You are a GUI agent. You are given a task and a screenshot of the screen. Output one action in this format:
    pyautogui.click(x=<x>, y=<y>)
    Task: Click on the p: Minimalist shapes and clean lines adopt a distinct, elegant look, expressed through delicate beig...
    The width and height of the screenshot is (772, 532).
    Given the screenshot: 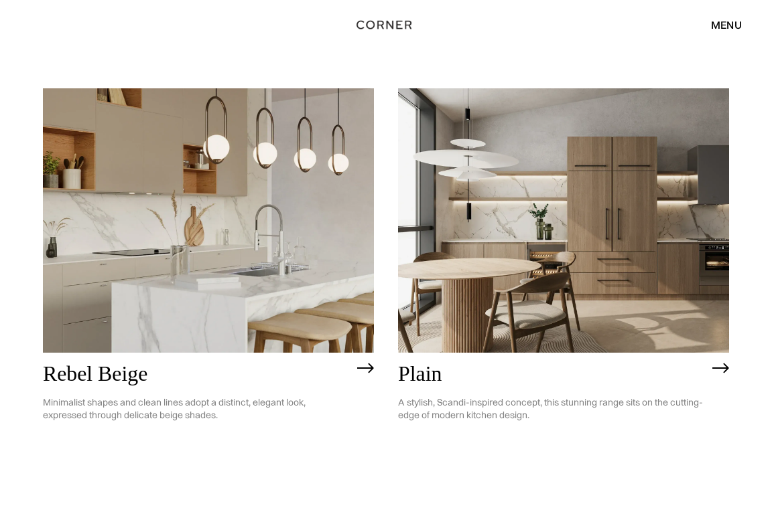 What is the action you would take?
    pyautogui.click(x=196, y=409)
    